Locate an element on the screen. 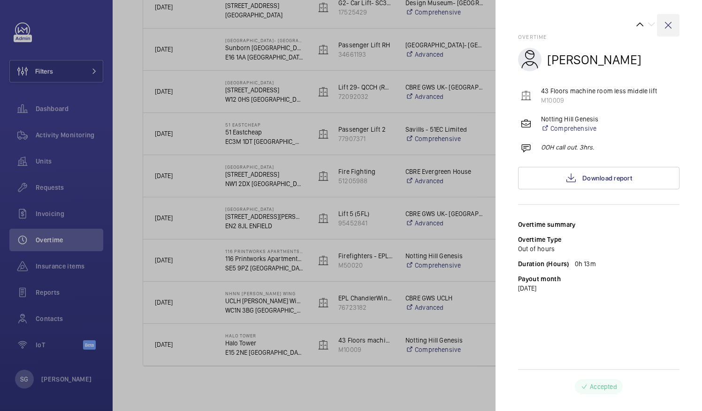 The height and width of the screenshot is (411, 702). img: elevator.svg is located at coordinates (526, 96).